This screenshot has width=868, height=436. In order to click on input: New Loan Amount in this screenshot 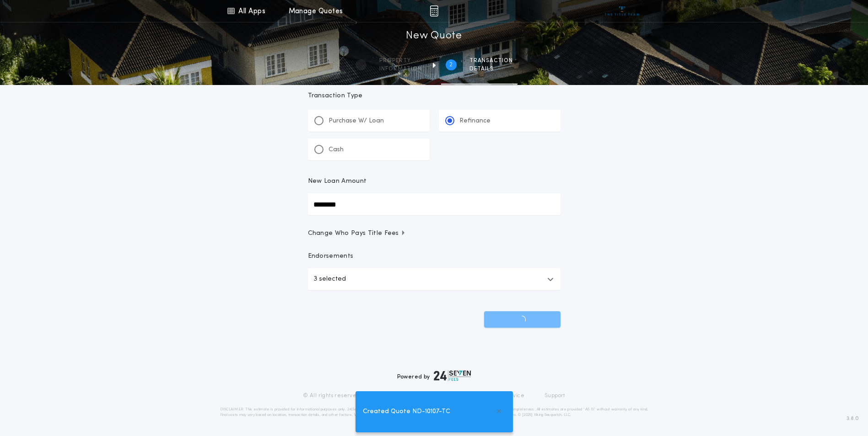, I will do `click(434, 204)`.